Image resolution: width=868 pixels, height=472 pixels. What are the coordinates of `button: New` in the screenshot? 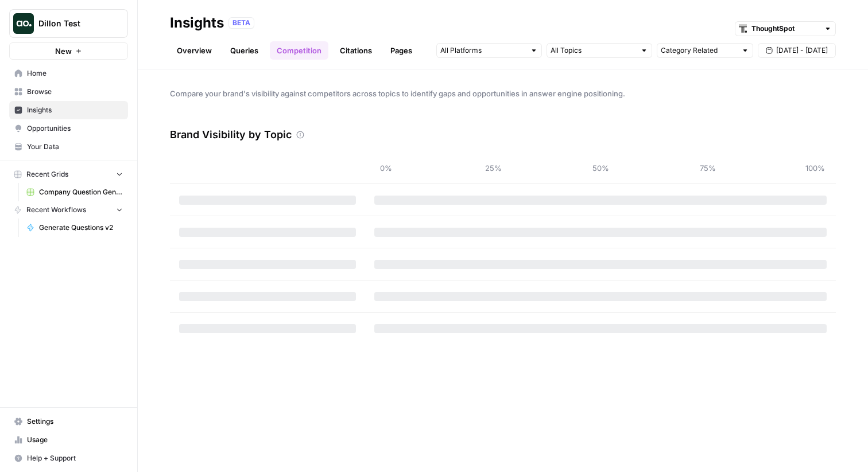 It's located at (68, 51).